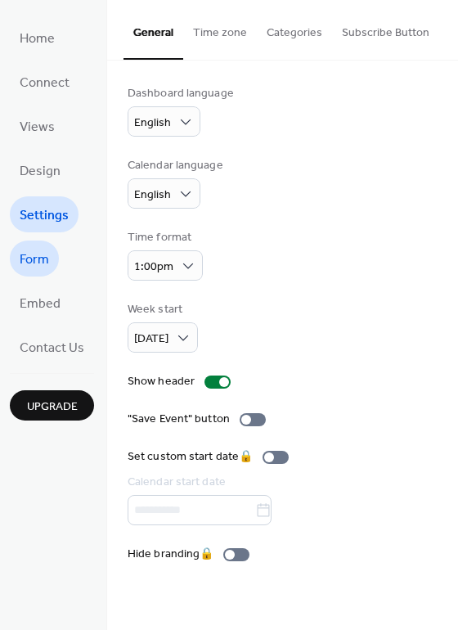 The image size is (458, 630). Describe the element at coordinates (52, 347) in the screenshot. I see `a: Contact Us` at that location.